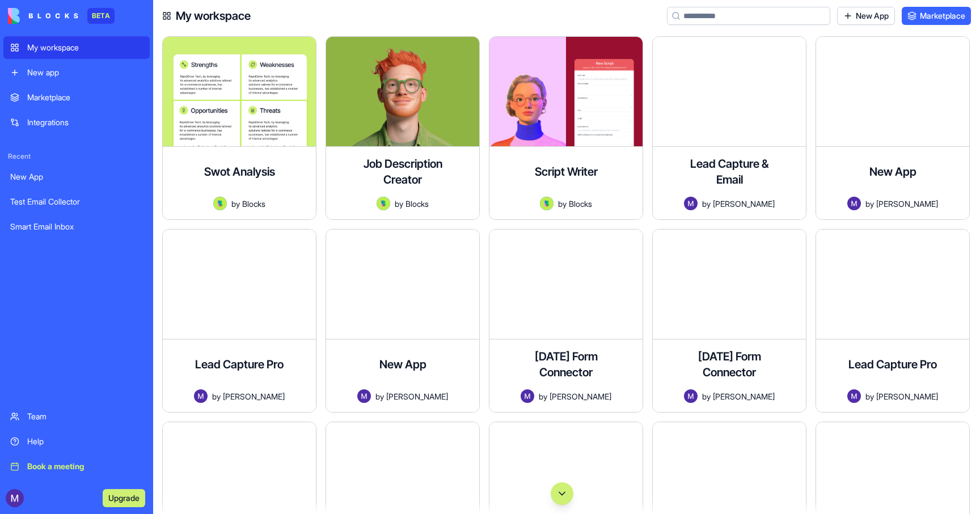  What do you see at coordinates (566, 172) in the screenshot?
I see `h4: Script Writer` at bounding box center [566, 172].